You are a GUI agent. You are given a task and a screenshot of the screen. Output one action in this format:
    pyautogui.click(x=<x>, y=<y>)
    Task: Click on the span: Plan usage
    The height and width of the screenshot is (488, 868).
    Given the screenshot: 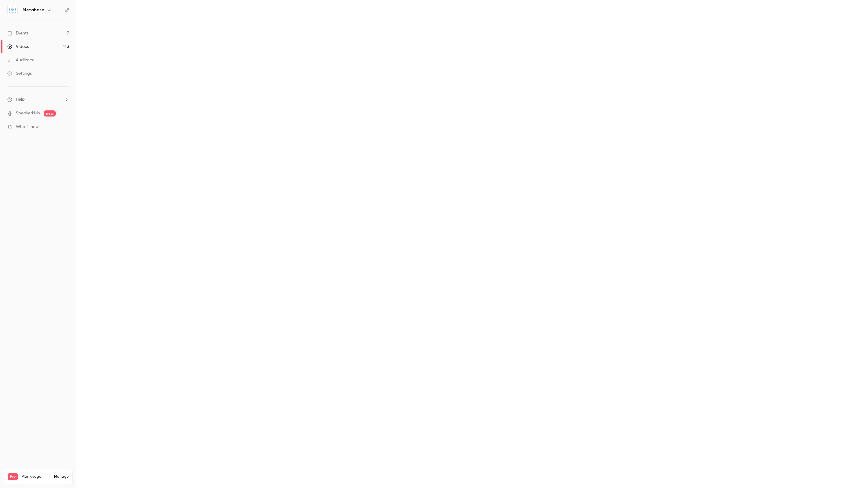 What is the action you would take?
    pyautogui.click(x=36, y=477)
    